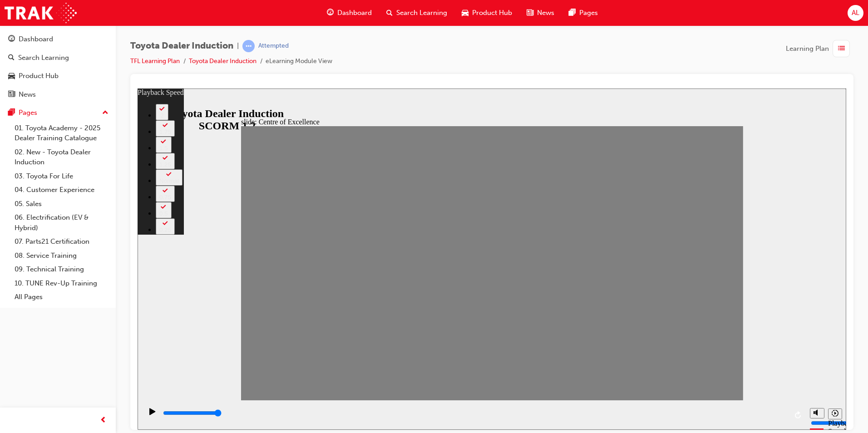  What do you see at coordinates (62, 204) in the screenshot?
I see `a: 05. Sales` at bounding box center [62, 204].